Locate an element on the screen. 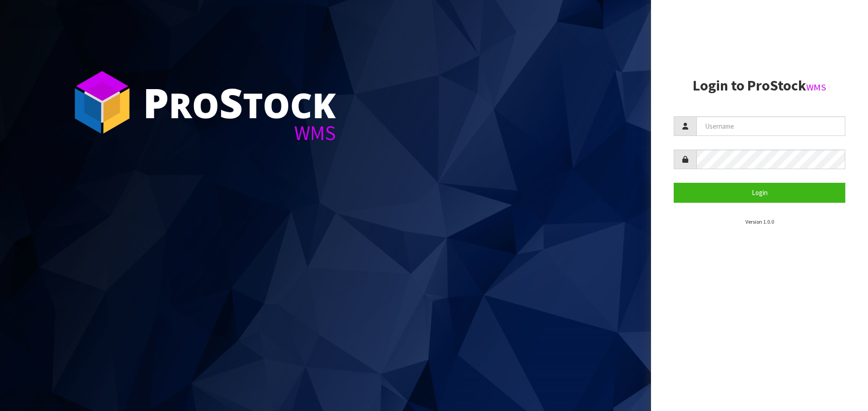 The width and height of the screenshot is (868, 411). button: Login is located at coordinates (760, 192).